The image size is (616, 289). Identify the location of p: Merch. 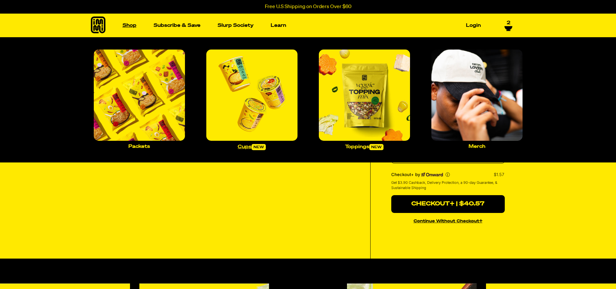
(477, 146).